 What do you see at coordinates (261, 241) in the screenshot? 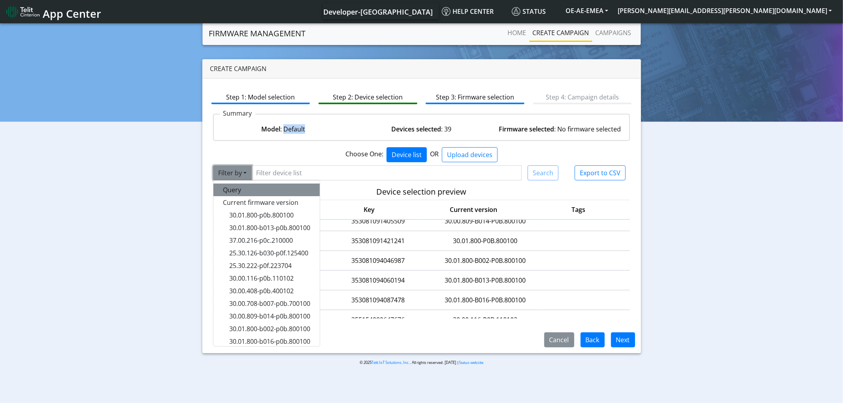
I see `span: 37.00.216-p0c.210000` at bounding box center [261, 241].